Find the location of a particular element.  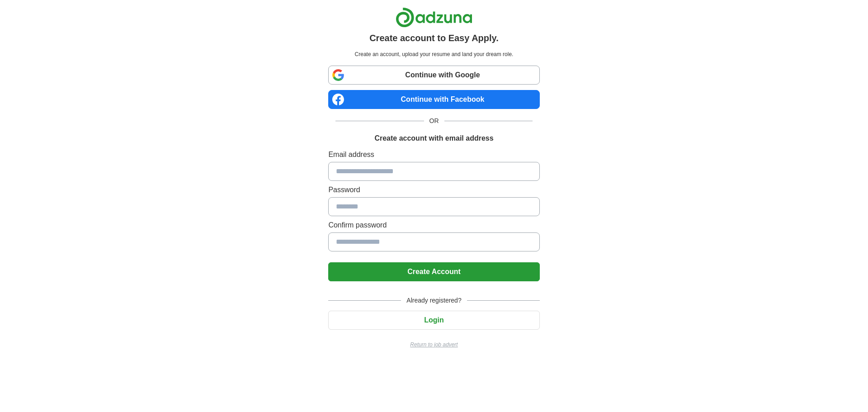

label: Confirm password is located at coordinates (434, 225).